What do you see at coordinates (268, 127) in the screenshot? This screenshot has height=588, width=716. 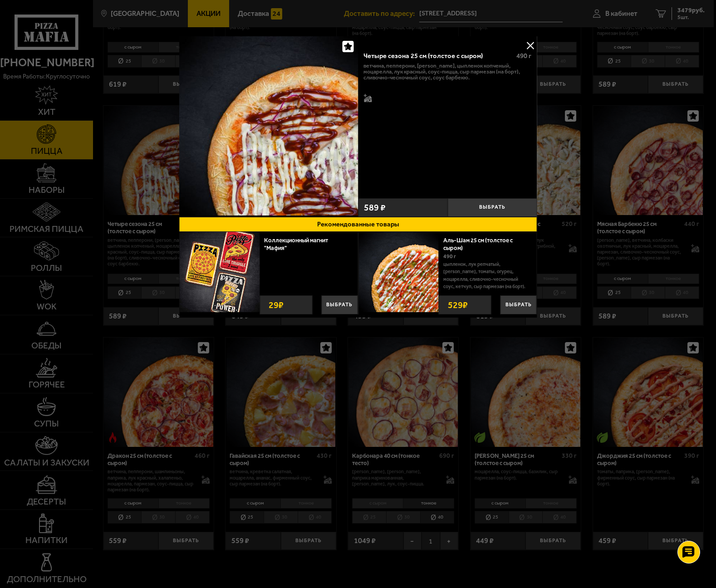 I see `a: Четыре сезона 25 см (толстое с сыром)` at bounding box center [268, 127].